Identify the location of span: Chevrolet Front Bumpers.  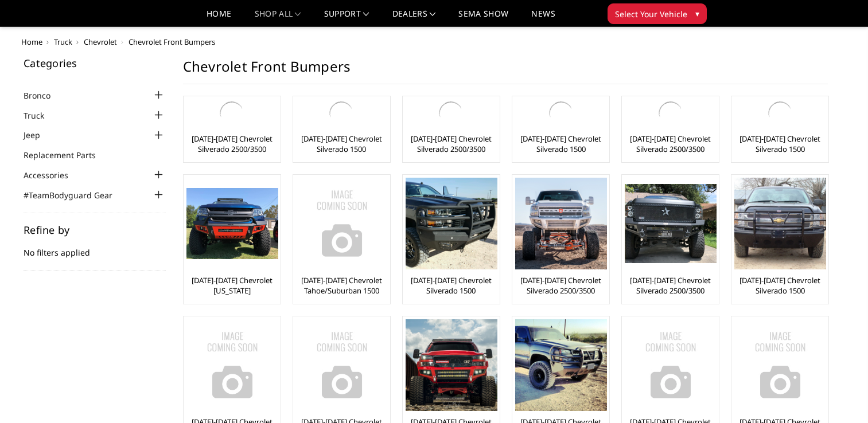
(172, 42).